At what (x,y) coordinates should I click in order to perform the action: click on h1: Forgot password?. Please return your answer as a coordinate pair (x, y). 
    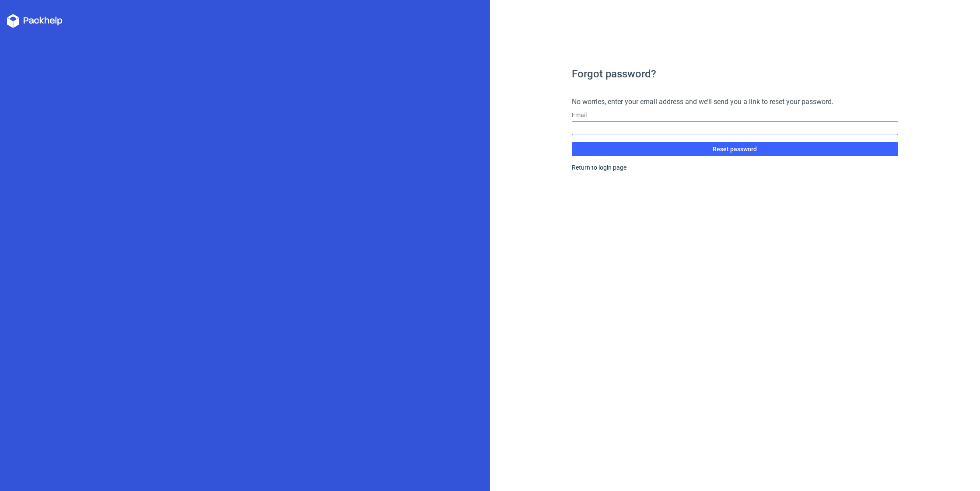
    Looking at the image, I should click on (735, 74).